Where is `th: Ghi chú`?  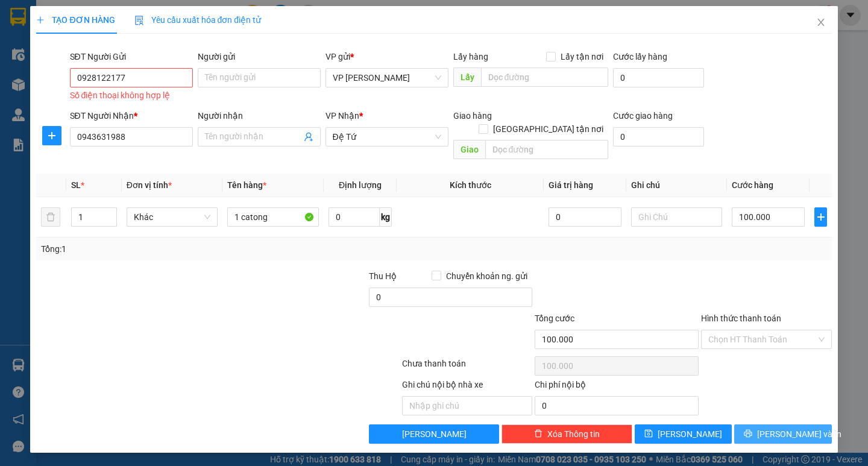 th: Ghi chú is located at coordinates (676, 185).